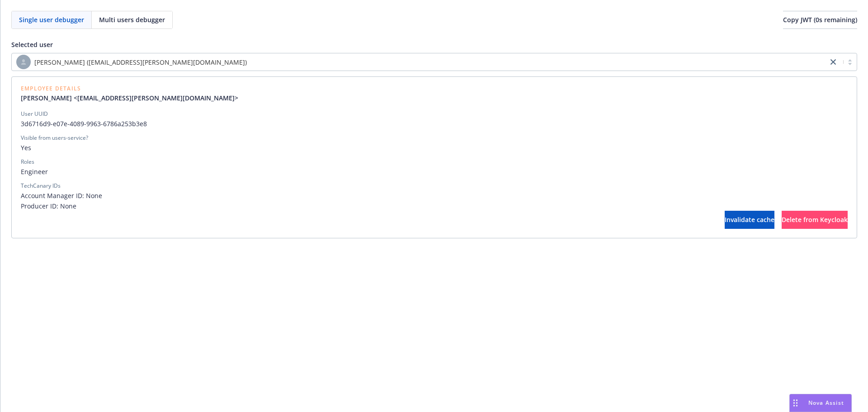 Image resolution: width=868 pixels, height=412 pixels. I want to click on button: Nova Assist, so click(820, 403).